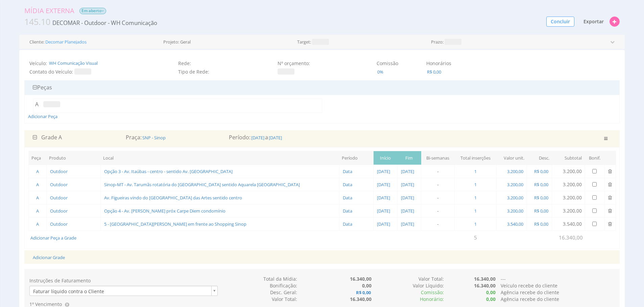 The image size is (644, 307). Describe the element at coordinates (260, 279) in the screenshot. I see `div: Total da Mídia:` at that location.